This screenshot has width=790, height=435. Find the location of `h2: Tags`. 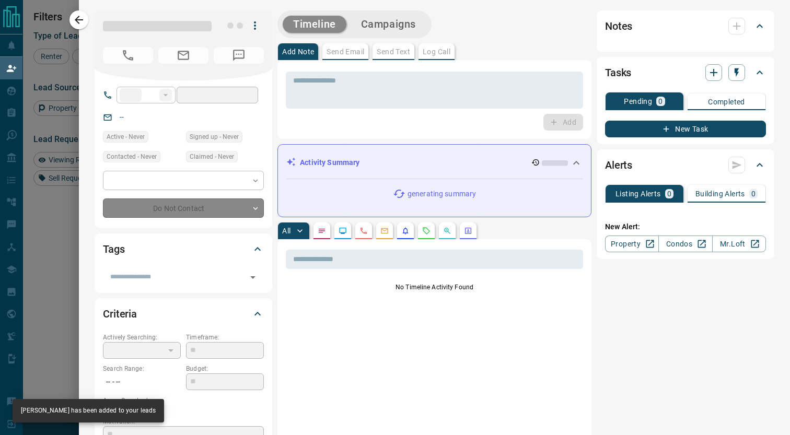

h2: Tags is located at coordinates (113, 249).